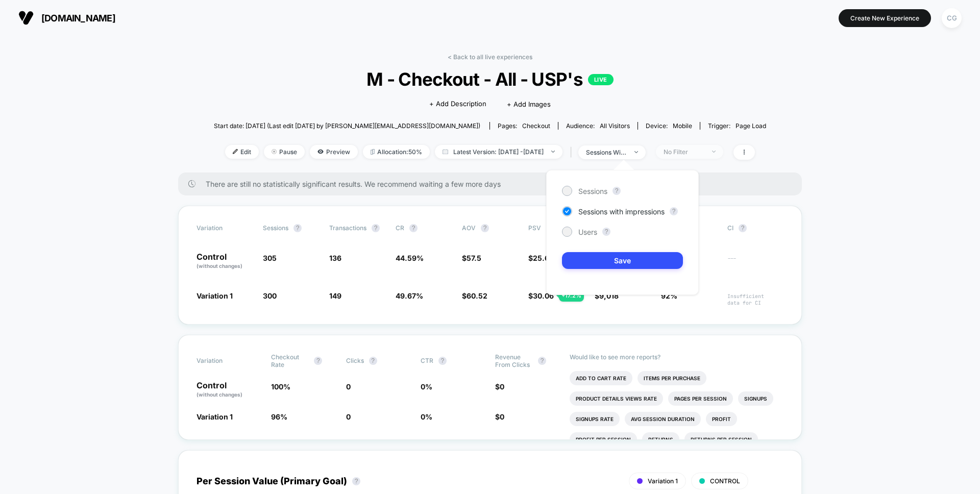 The width and height of the screenshot is (980, 494). Describe the element at coordinates (284, 152) in the screenshot. I see `span: Pause` at that location.